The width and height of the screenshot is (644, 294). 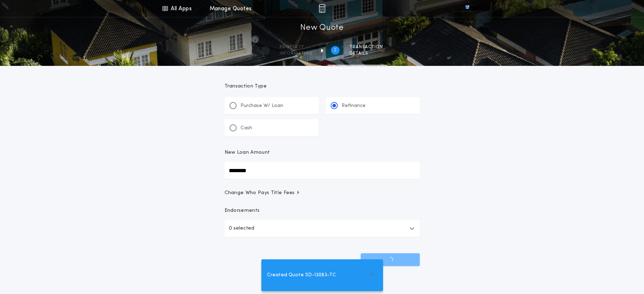 I want to click on span: Change Who Pays Title Fees, so click(x=262, y=193).